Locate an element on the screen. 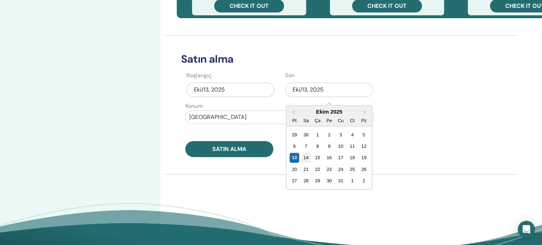 The height and width of the screenshot is (245, 542). div: Choose 1 Kasım 2025 Cumartesi is located at coordinates (352, 181).